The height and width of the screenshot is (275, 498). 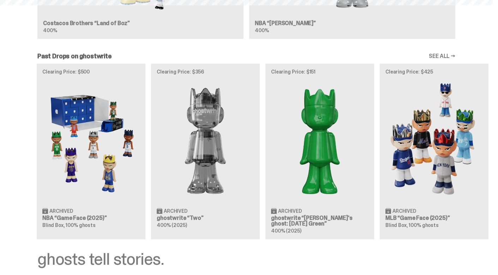 What do you see at coordinates (434, 72) in the screenshot?
I see `p: Clearing Price: $425` at bounding box center [434, 72].